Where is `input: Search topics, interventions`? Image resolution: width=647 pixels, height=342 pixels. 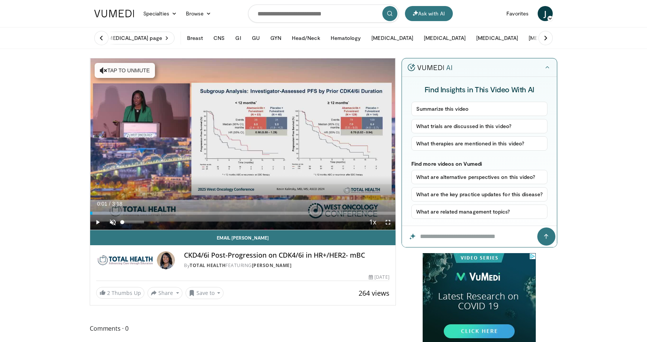
input: Search topics, interventions is located at coordinates (324, 14).